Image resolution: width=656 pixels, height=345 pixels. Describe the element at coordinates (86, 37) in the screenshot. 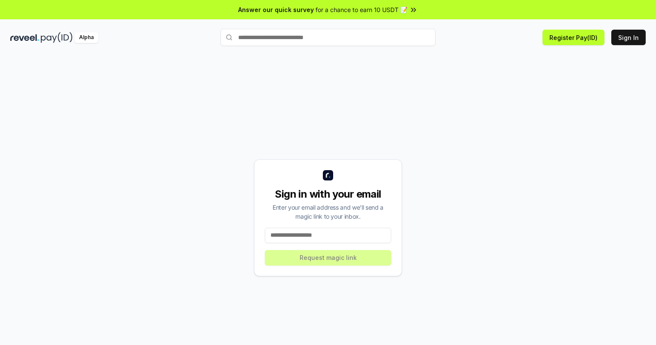

I see `div: Alpha` at that location.